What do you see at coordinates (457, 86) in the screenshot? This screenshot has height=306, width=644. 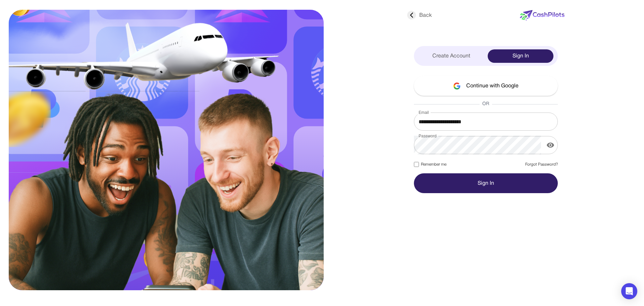 I see `img: google-logo.svg` at bounding box center [457, 86].